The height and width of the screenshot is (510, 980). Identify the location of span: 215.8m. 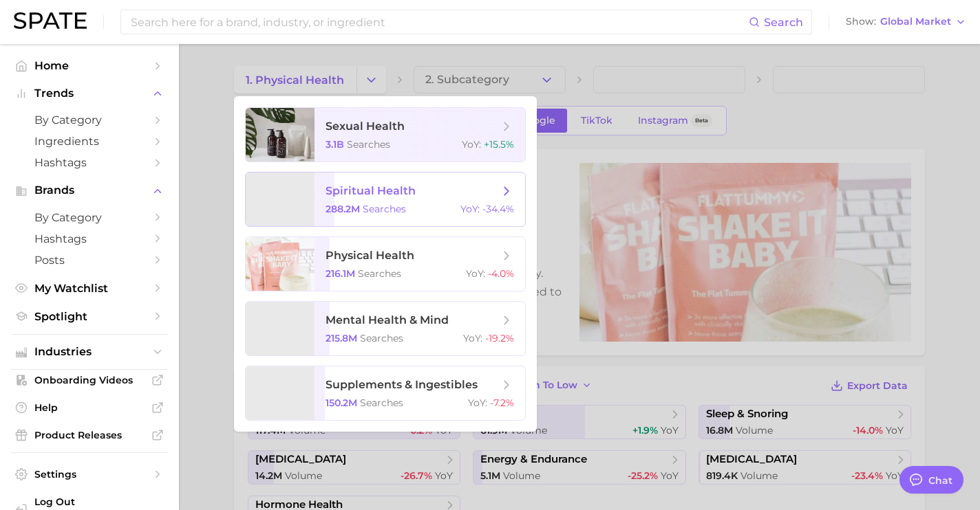
(341, 338).